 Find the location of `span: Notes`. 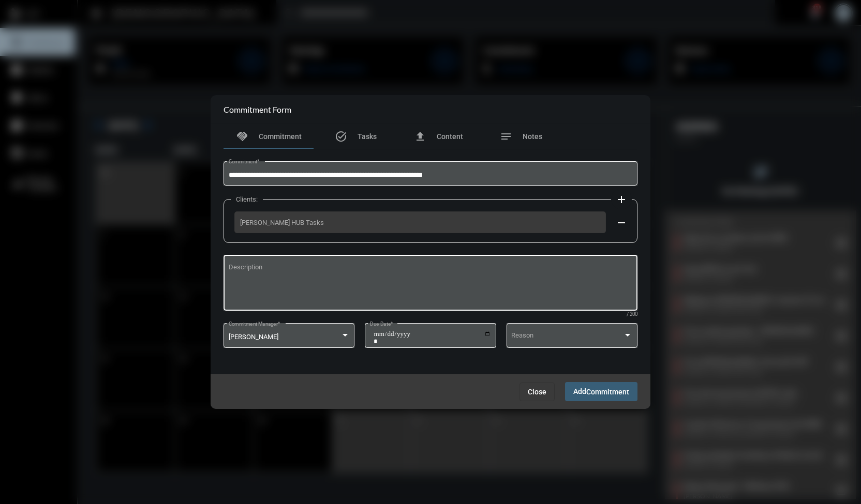

span: Notes is located at coordinates (533, 136).